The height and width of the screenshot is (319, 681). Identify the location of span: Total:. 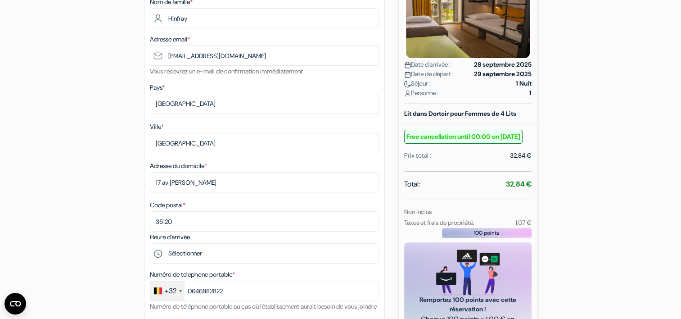
(412, 184).